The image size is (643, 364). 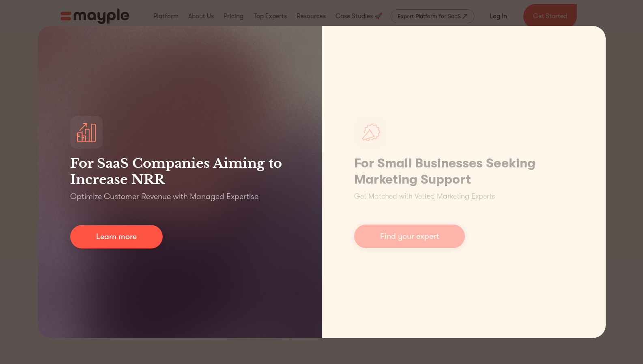 What do you see at coordinates (116, 237) in the screenshot?
I see `a: Learn more` at bounding box center [116, 237].